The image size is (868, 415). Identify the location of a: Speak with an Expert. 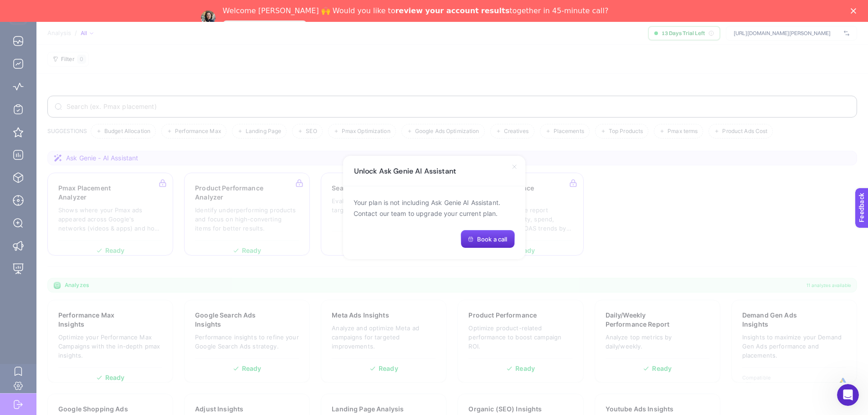
(265, 26).